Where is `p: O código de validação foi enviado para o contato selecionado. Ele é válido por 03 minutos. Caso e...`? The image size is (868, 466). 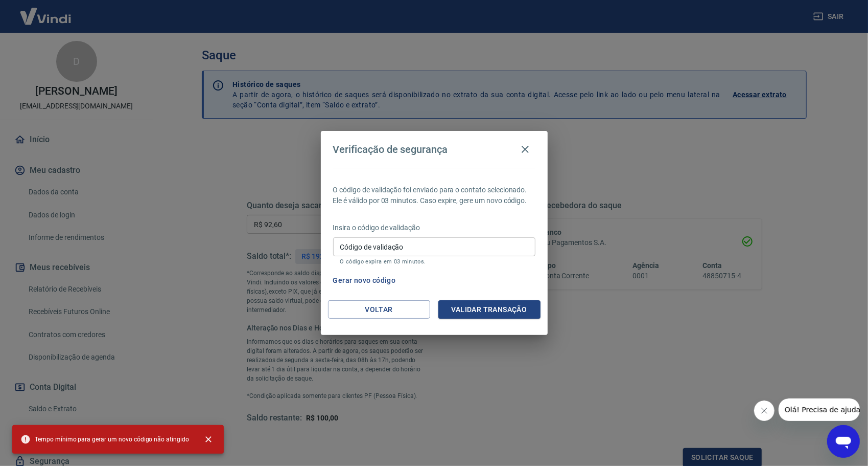 p: O código de validação foi enviado para o contato selecionado. Ele é válido por 03 minutos. Caso e... is located at coordinates (434, 195).